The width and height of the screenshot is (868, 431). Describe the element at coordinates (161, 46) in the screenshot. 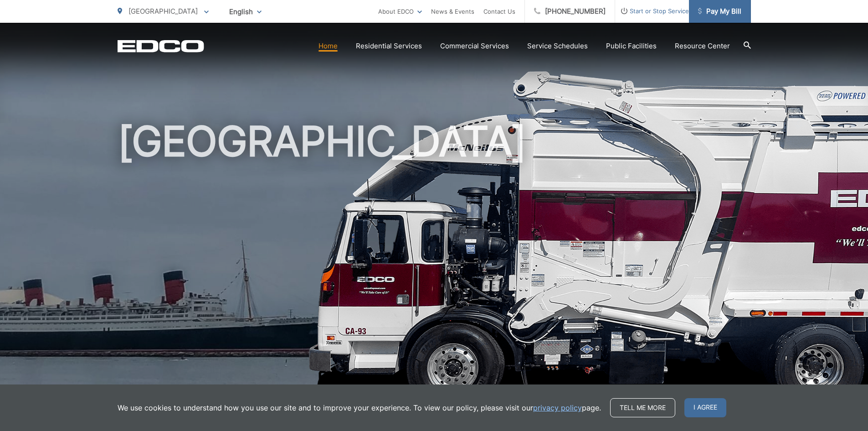

I see `a: EDCD logo. Return to the homepage.` at that location.